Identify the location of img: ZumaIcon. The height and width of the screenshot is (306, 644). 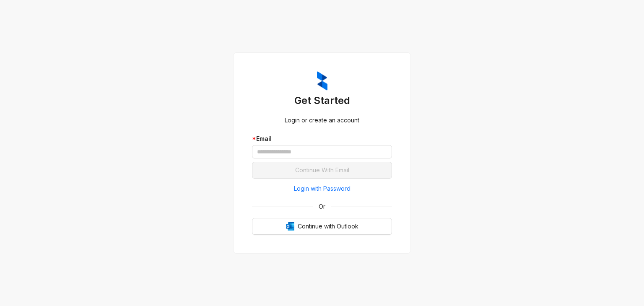
(322, 81).